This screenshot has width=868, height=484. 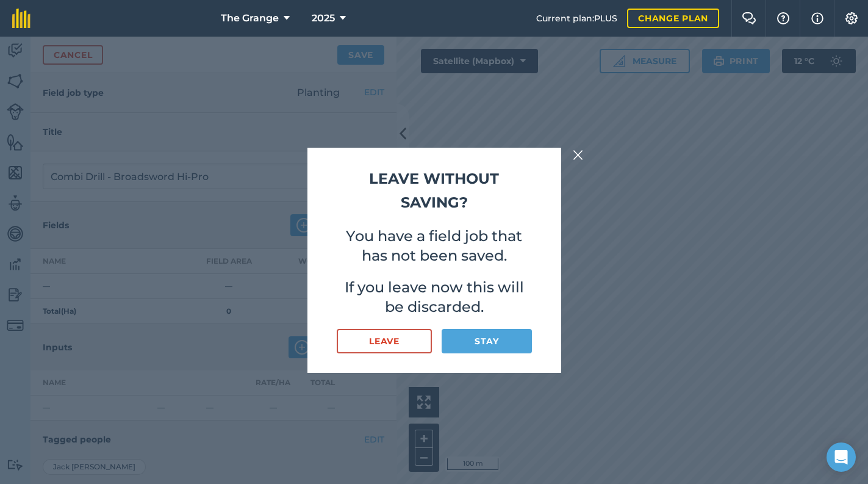 What do you see at coordinates (817, 18) in the screenshot?
I see `img: svg+xml;base64,PHN2ZyB4bWxucz0iaHR0cDovL3d3dy53My5vcmcvMjAwMC9zdmciIHdpZHRoPSIxNyIgaGVpZ2h0PSIxNy...` at bounding box center [817, 18].